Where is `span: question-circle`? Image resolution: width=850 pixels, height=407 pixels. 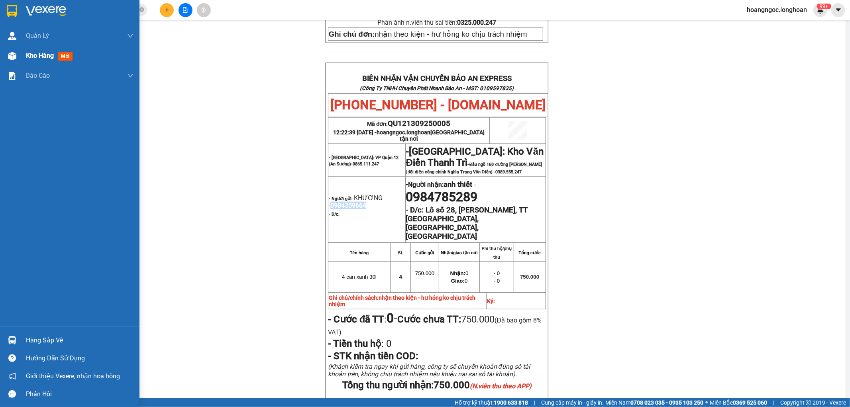
span: question-circle is located at coordinates (12, 358).